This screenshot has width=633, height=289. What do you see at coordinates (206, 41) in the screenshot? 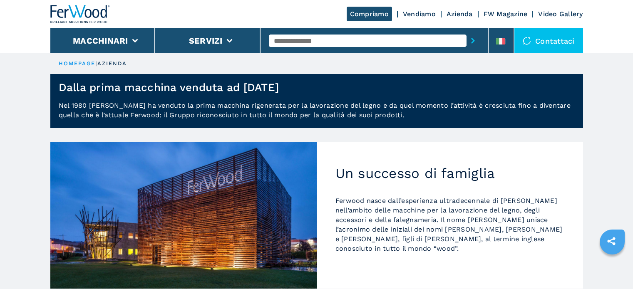
I see `button: Servizi` at bounding box center [206, 41].